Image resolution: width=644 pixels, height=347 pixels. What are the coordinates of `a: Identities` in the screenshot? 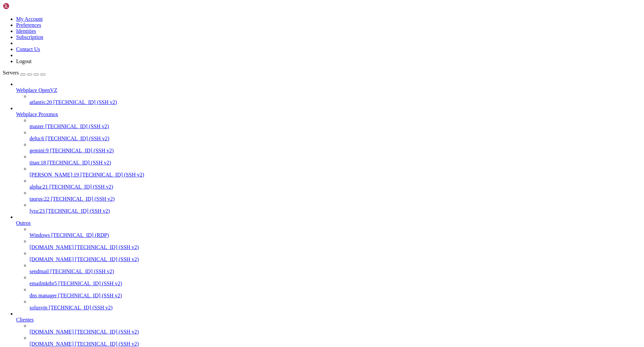 It's located at (26, 31).